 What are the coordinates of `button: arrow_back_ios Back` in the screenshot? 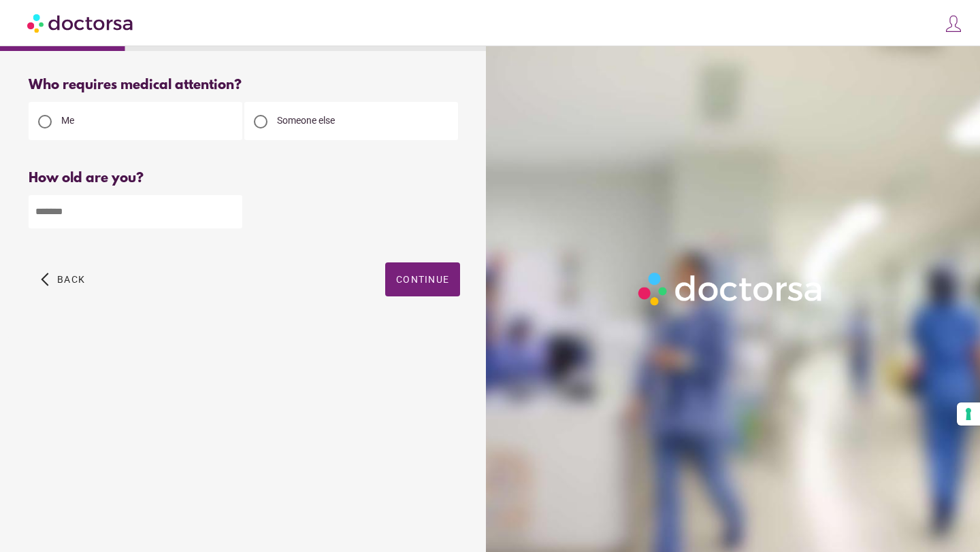 It's located at (63, 280).